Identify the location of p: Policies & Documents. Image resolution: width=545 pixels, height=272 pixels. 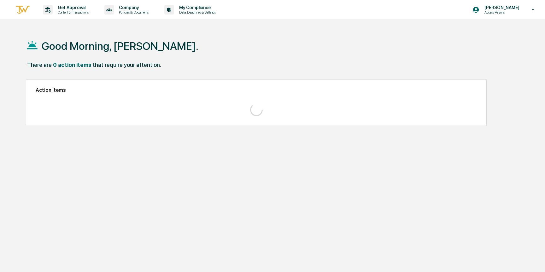
(133, 12).